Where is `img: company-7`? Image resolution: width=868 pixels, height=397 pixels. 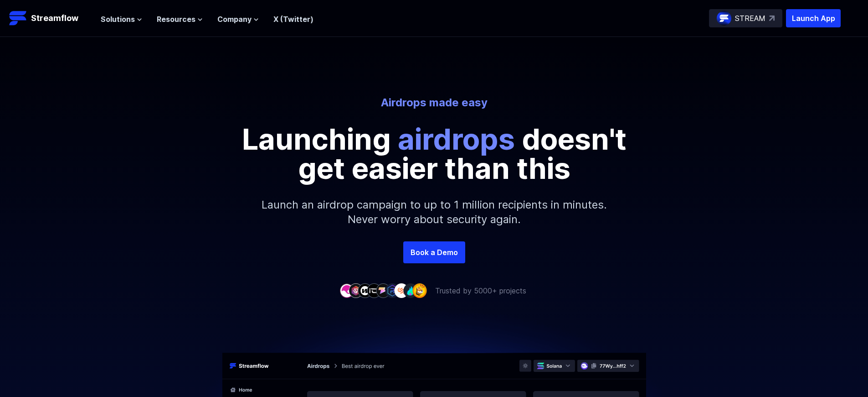
img: company-7 is located at coordinates (401, 290).